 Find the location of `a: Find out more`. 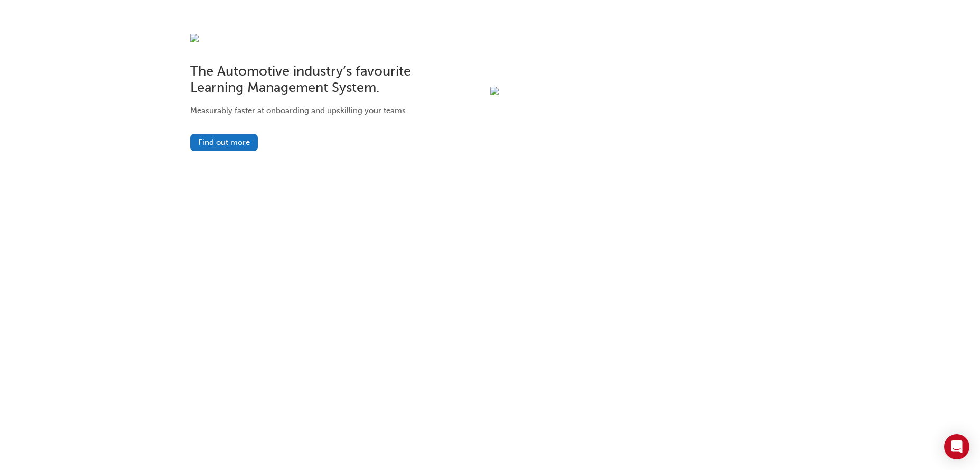

a: Find out more is located at coordinates (224, 142).